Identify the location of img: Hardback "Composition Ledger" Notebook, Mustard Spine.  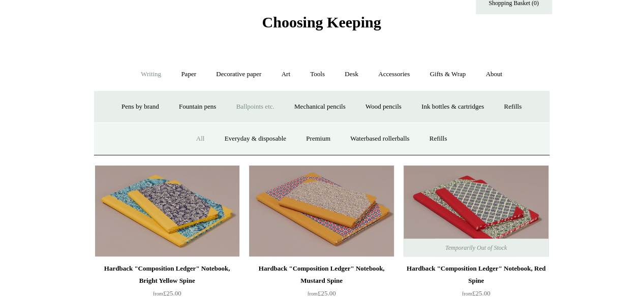
(321, 211).